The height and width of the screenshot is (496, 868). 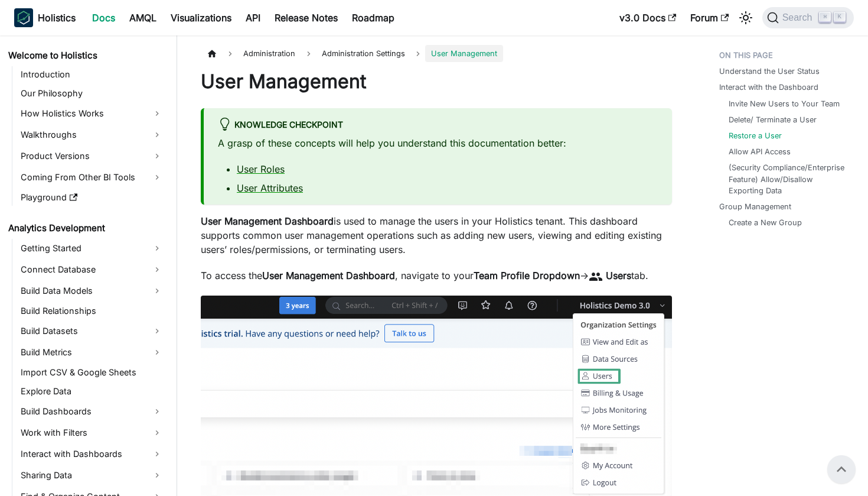 What do you see at coordinates (437, 276) in the screenshot?
I see `p: To access the , navigate to your -> tab.` at bounding box center [437, 276].